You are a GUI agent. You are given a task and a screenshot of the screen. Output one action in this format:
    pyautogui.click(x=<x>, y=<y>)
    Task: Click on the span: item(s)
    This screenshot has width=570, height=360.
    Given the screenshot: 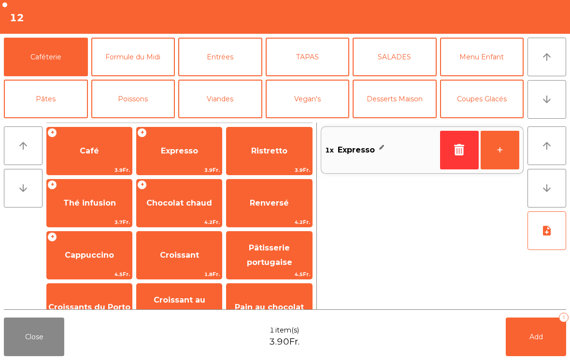 What is the action you would take?
    pyautogui.click(x=287, y=330)
    